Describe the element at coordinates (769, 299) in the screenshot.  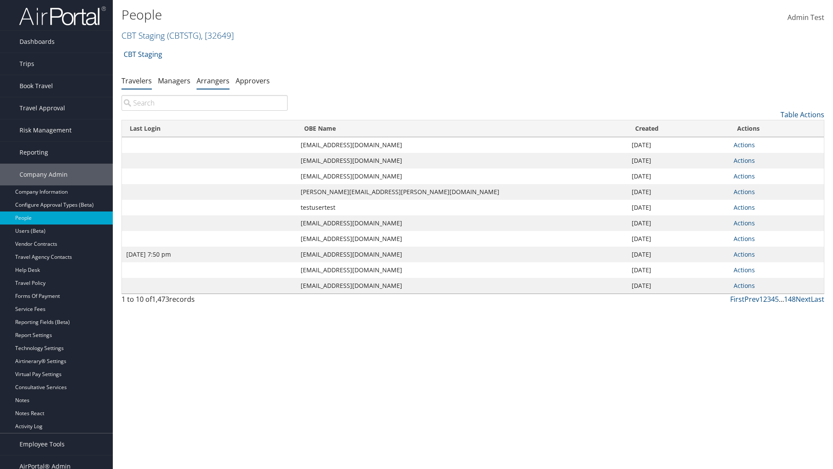
I see `a: 3` at that location.